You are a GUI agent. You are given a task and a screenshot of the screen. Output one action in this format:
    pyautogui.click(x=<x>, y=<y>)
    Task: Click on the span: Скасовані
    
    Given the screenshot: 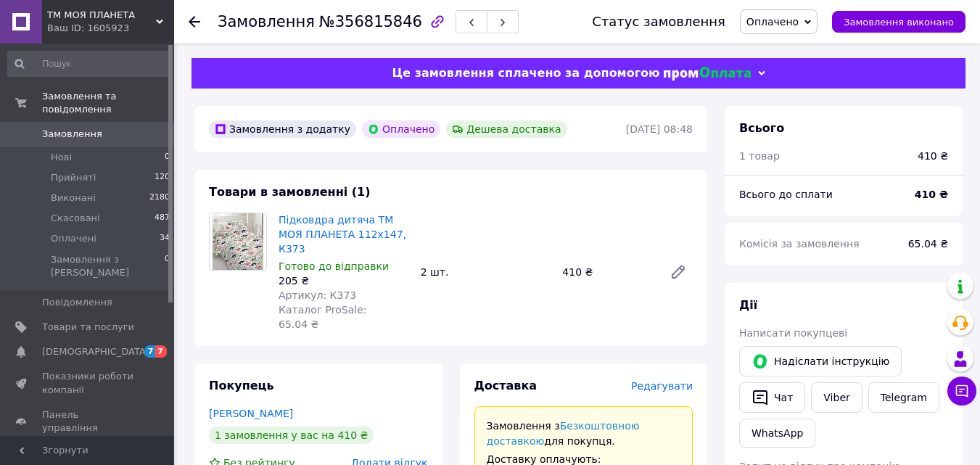 What is the action you would take?
    pyautogui.click(x=76, y=218)
    